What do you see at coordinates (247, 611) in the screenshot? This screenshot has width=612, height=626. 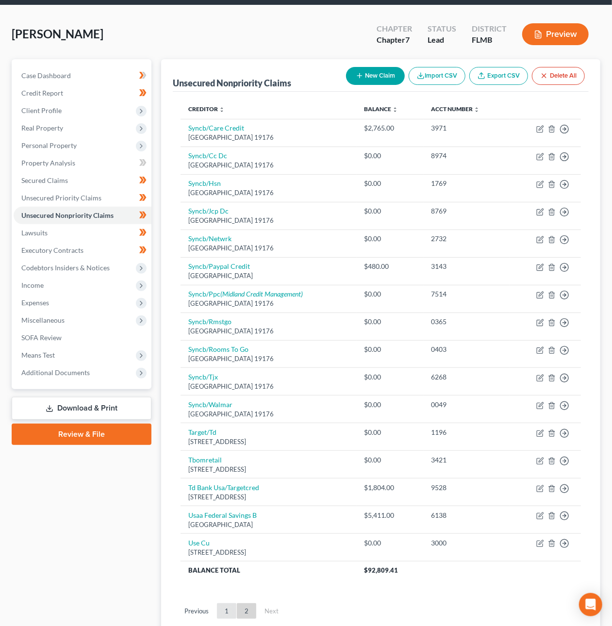 I see `a: 2` at bounding box center [247, 611].